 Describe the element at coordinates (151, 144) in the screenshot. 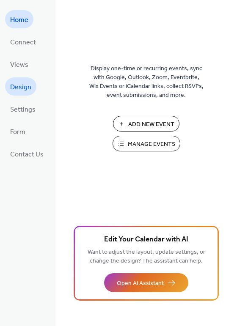

I see `span: Manage Events` at that location.